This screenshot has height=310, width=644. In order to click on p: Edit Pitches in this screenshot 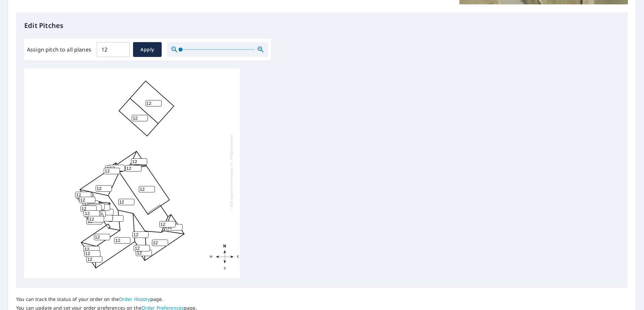, I will do `click(322, 25)`.